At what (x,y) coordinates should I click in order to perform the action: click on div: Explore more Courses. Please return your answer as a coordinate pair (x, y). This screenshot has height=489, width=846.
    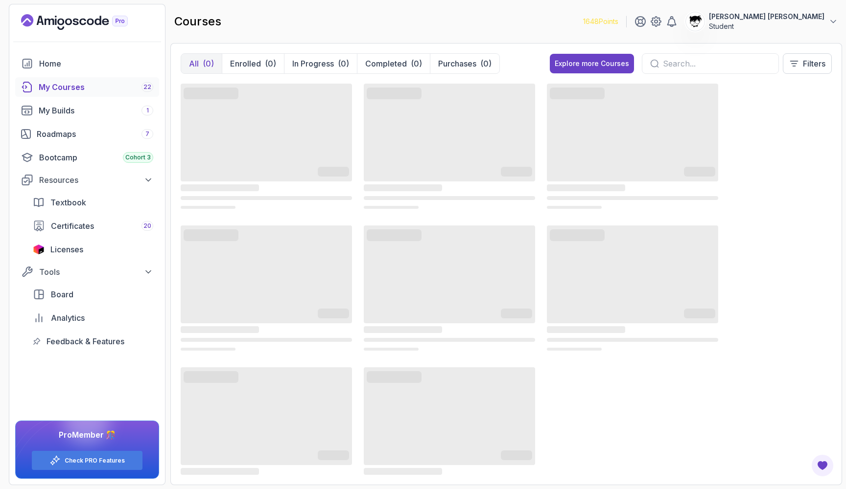
    Looking at the image, I should click on (592, 64).